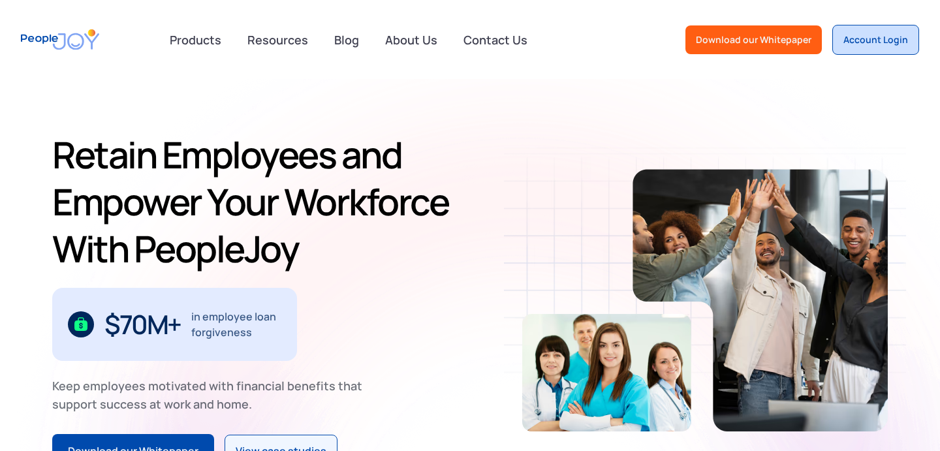 The height and width of the screenshot is (451, 940). What do you see at coordinates (142, 324) in the screenshot?
I see `div: $70M+` at bounding box center [142, 324].